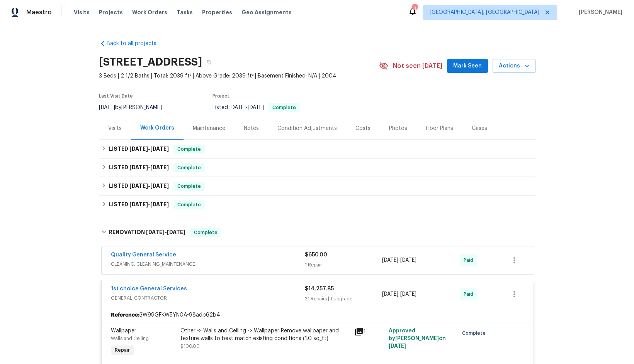 The width and height of the screenshot is (634, 364). Describe the element at coordinates (116, 96) in the screenshot. I see `span: Last Visit Date` at that location.